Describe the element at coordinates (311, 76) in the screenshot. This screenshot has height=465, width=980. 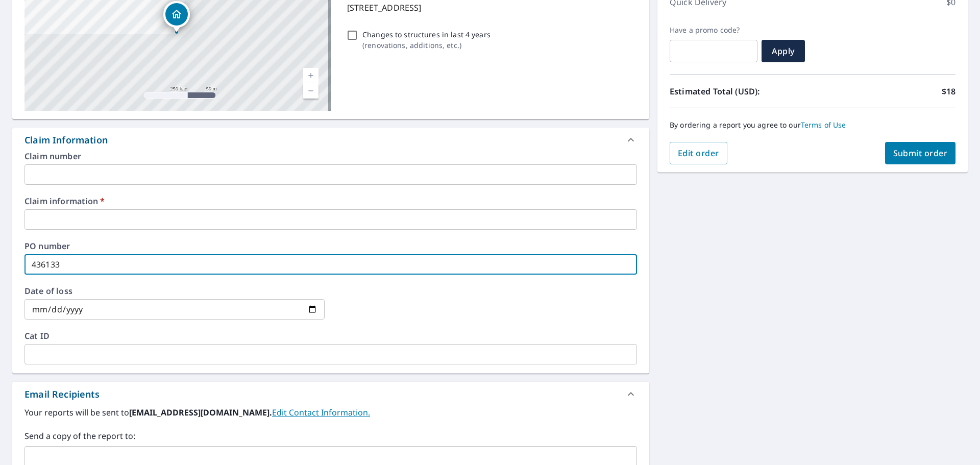
I see `a: Current Level 17, Zoom In` at that location.